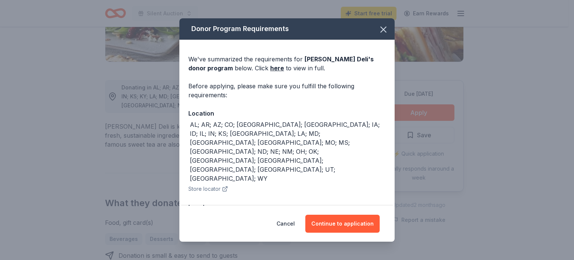 Image resolution: width=574 pixels, height=260 pixels. I want to click on button: Continue to application, so click(342, 224).